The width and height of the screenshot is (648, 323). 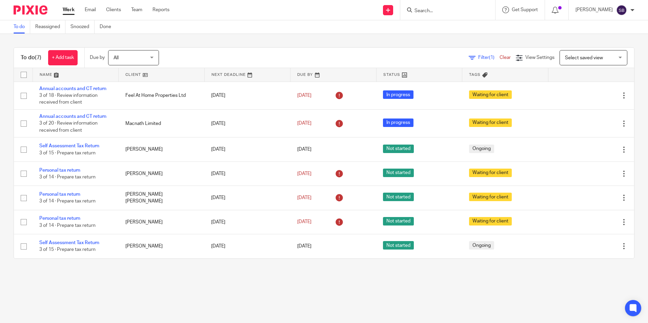 I want to click on td: Feel At Home Properties Ltd, so click(x=162, y=96).